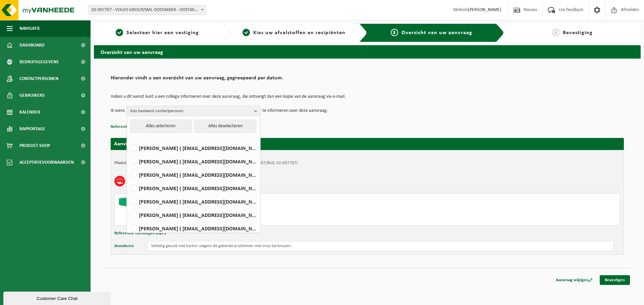 Image resolution: width=644 pixels, height=305 pixels. Describe the element at coordinates (394, 33) in the screenshot. I see `span: 3` at that location.